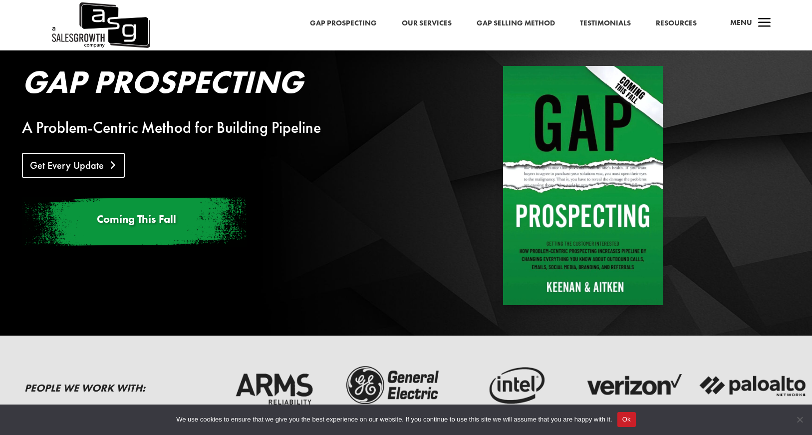 The height and width of the screenshot is (435, 812). I want to click on span: Coming This Fall, so click(136, 219).